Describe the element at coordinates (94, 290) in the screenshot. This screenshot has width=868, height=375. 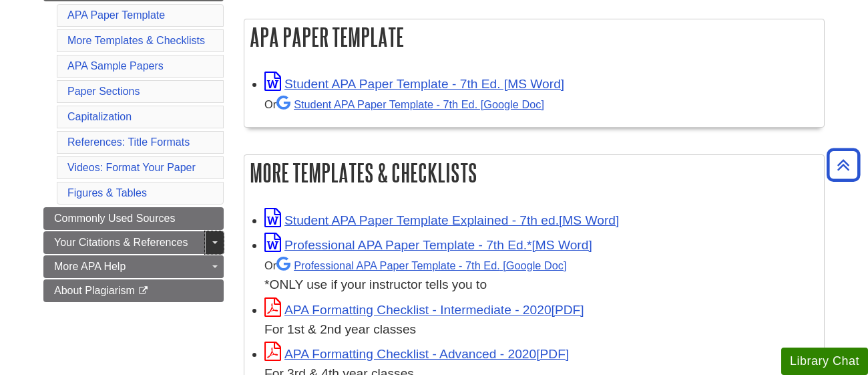
I see `span: About Plagiarism` at that location.